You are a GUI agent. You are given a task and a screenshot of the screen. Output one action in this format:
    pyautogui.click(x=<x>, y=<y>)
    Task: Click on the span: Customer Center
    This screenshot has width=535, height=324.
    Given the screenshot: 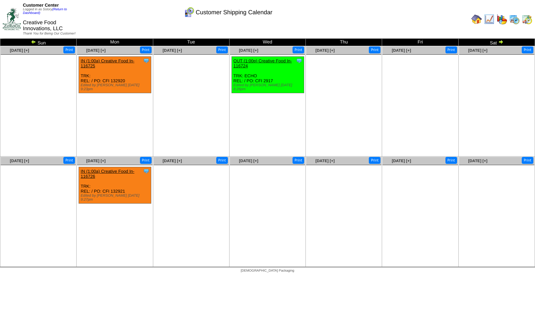 What is the action you would take?
    pyautogui.click(x=41, y=5)
    